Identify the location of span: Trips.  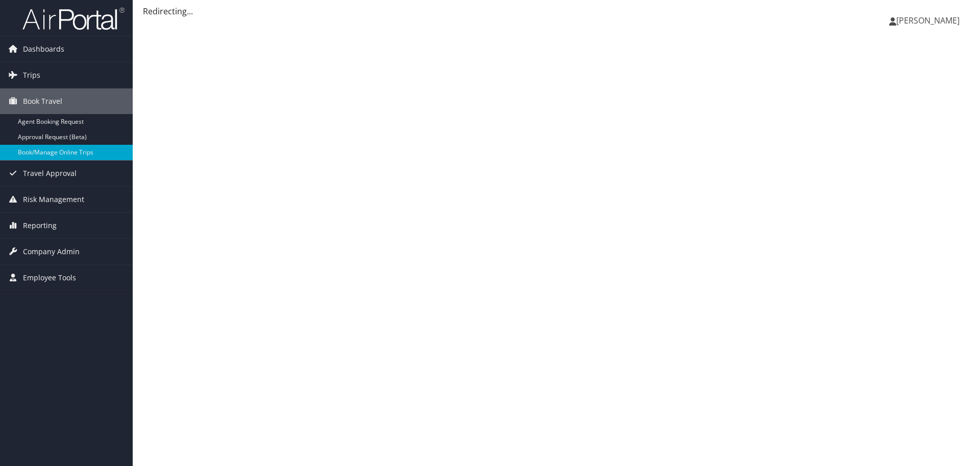
(32, 75).